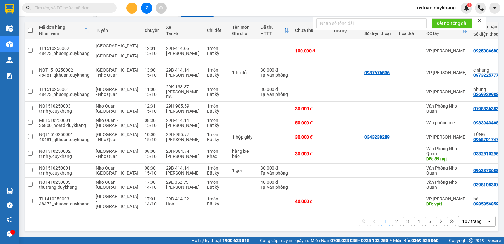  I want to click on button: aim, so click(161, 8).